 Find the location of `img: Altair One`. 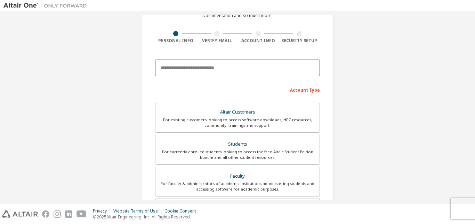

img: Altair One is located at coordinates (47, 6).